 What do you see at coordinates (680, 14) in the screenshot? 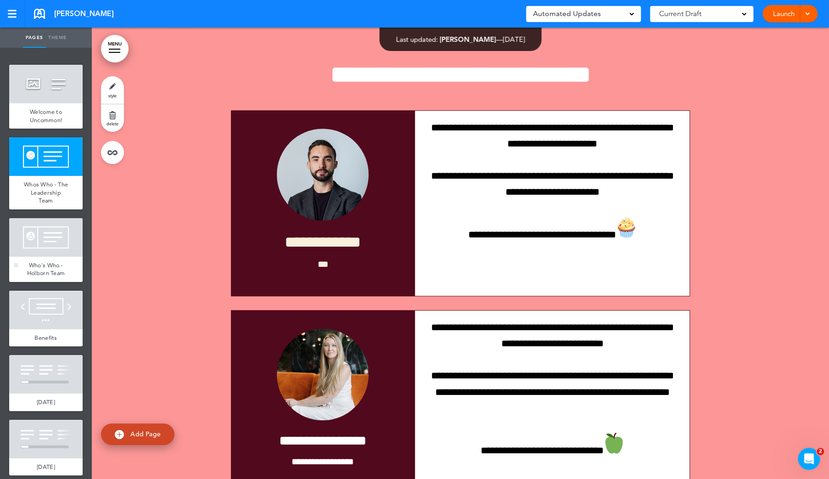
I see `span: Current Draft` at bounding box center [680, 14].